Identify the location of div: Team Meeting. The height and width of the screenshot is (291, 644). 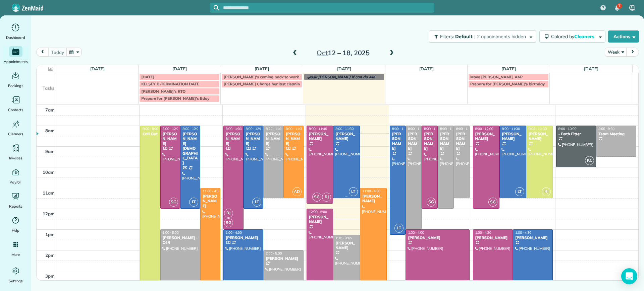
(616, 134).